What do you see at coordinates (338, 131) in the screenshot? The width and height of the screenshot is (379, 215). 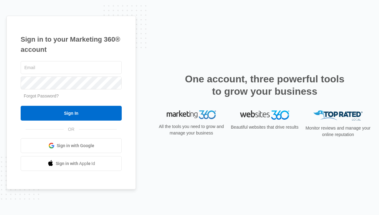 I see `p: Monitor reviews and manage your online reputation` at bounding box center [338, 131].